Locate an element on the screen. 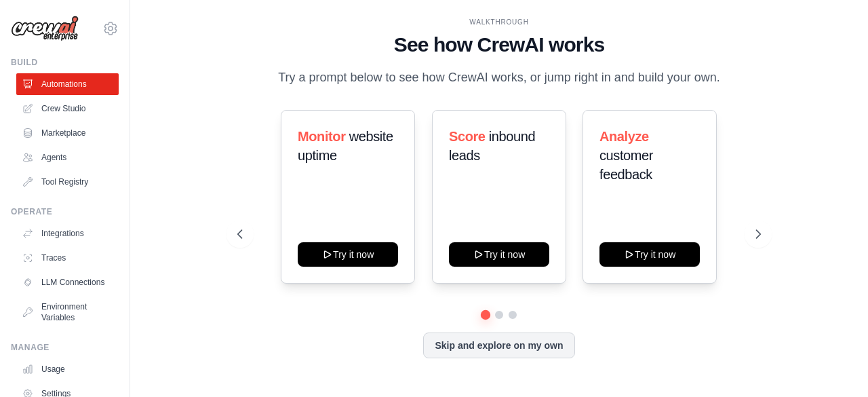 The height and width of the screenshot is (397, 868). a: Tool Registry is located at coordinates (68, 182).